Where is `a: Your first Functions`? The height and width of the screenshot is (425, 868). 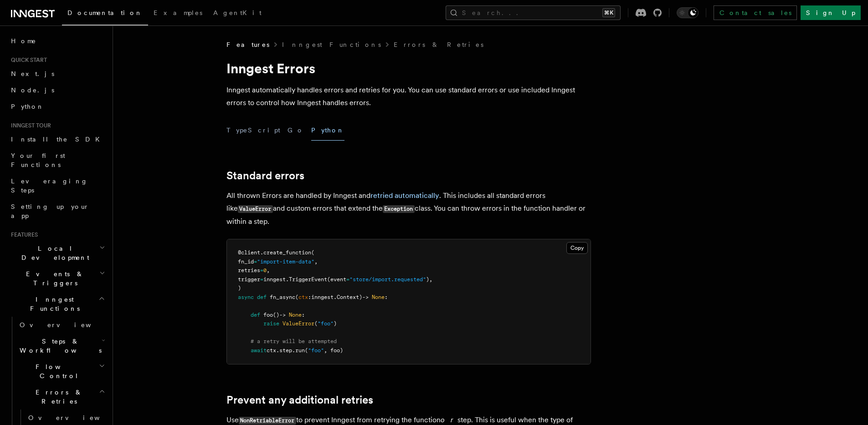 a: Your first Functions is located at coordinates (57, 160).